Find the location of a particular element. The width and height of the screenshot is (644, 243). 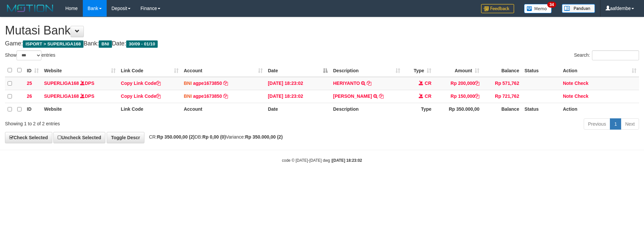

td: Rp 721,762 is located at coordinates (502, 96).